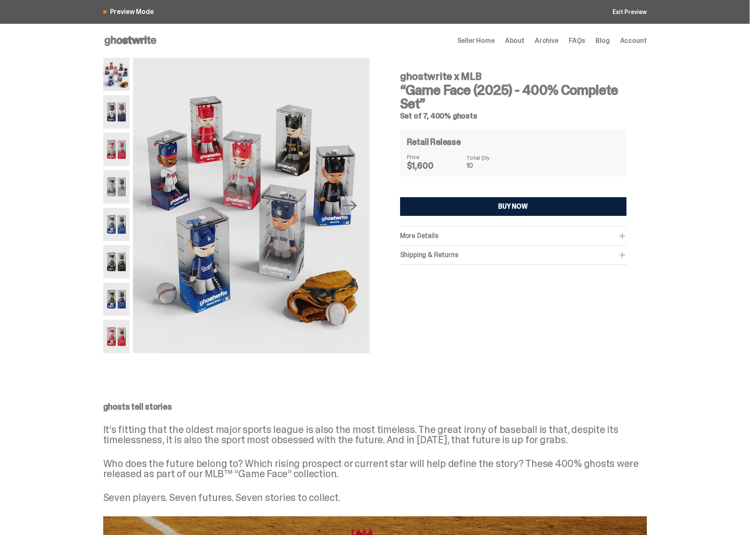 The image size is (756, 535). I want to click on p: Seven players. Seven futures. Seven stories to collect., so click(375, 498).